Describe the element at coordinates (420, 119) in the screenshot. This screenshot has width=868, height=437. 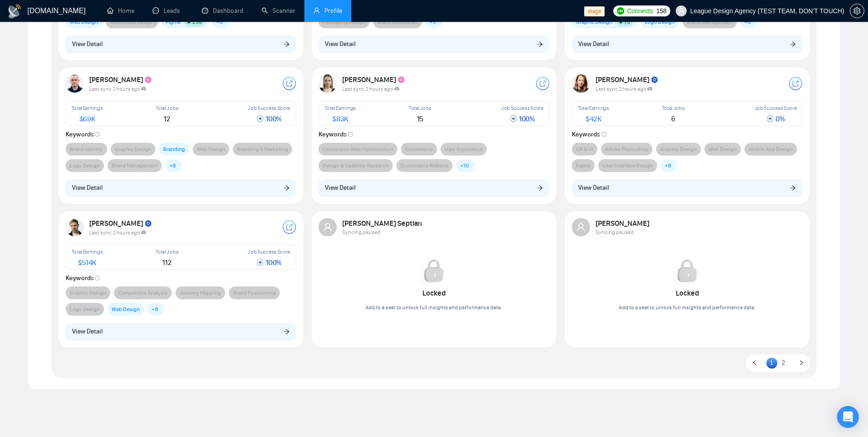
I see `span: 15` at that location.